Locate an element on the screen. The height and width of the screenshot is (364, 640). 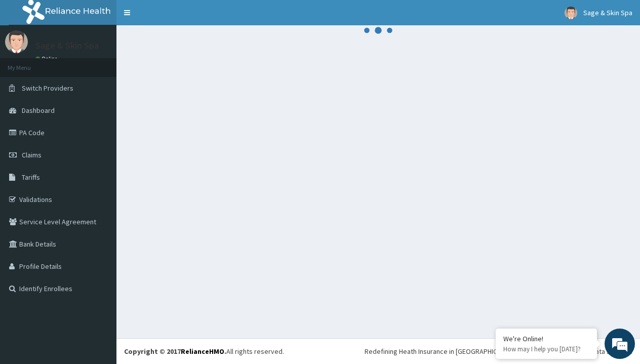
span: Switch Providers is located at coordinates (48, 88).